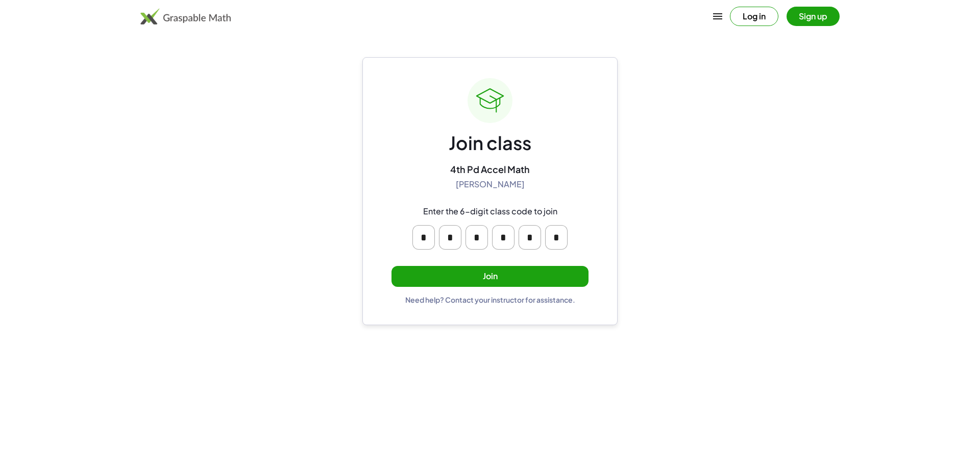  I want to click on input: Please enter OTP character 4, so click(503, 238).